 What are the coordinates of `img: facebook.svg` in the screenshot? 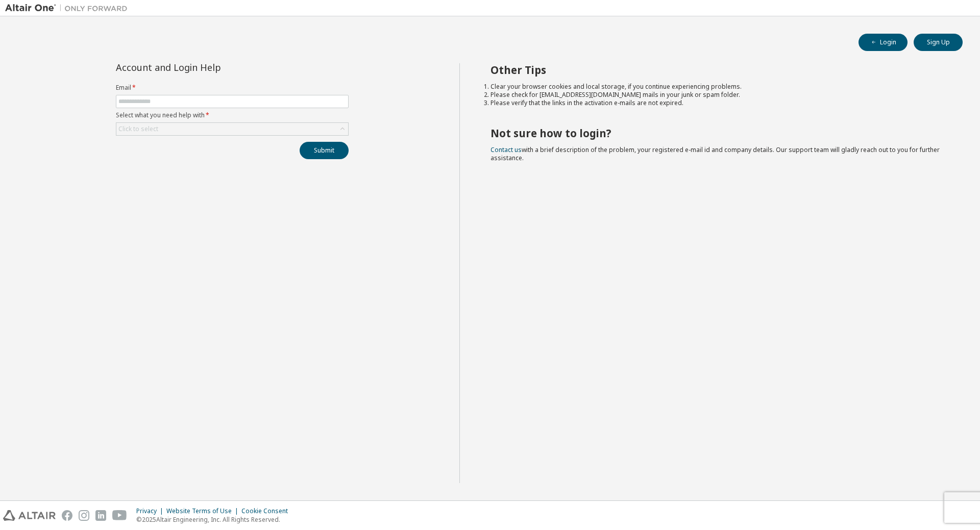 It's located at (67, 515).